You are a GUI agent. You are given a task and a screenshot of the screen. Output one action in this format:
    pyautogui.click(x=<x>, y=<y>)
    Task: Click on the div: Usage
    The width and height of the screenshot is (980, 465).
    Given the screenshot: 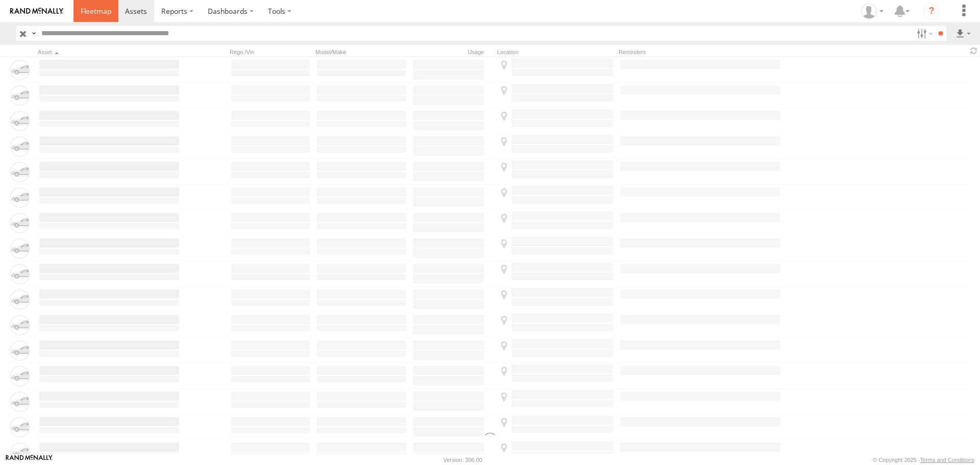 What is the action you would take?
    pyautogui.click(x=452, y=52)
    